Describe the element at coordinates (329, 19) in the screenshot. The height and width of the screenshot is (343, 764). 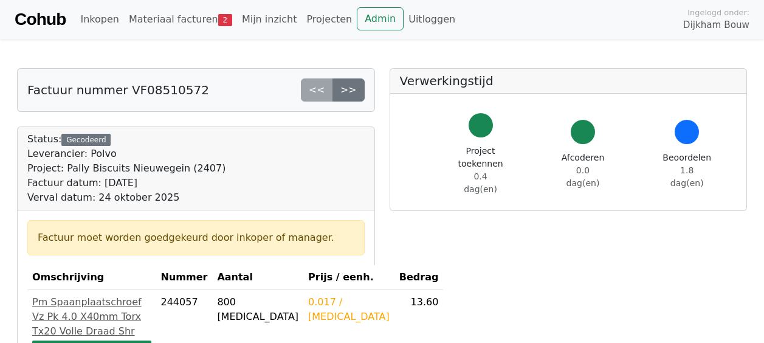
I see `a: Projecten` at that location.